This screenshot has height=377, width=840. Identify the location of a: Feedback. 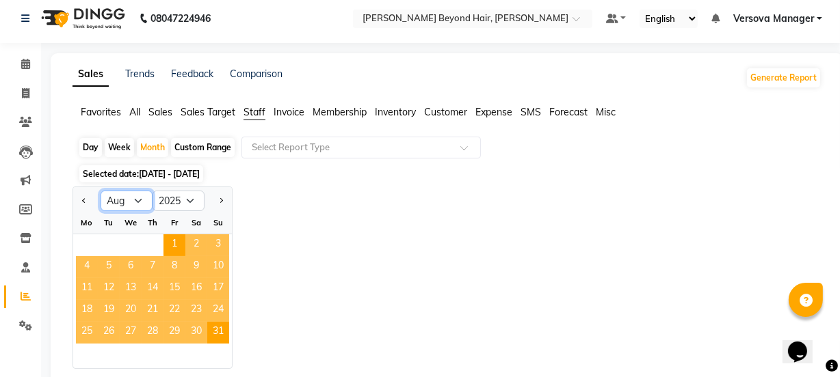
(192, 74).